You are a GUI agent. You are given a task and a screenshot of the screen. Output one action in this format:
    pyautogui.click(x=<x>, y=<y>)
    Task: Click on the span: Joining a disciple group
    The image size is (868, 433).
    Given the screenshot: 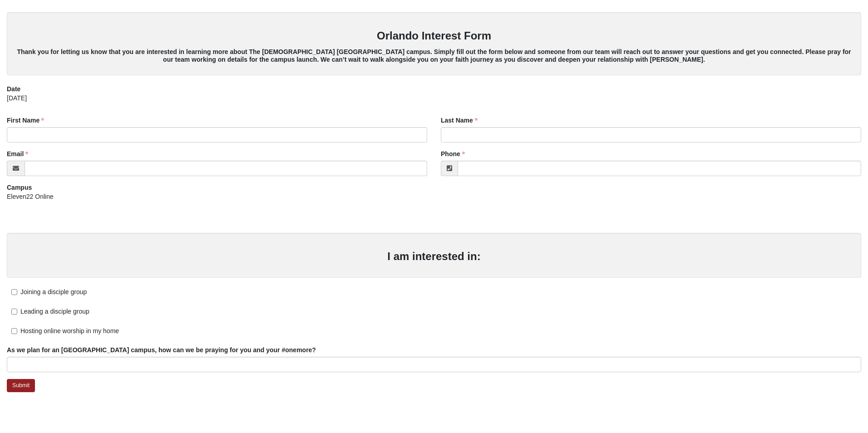 What is the action you would take?
    pyautogui.click(x=54, y=292)
    